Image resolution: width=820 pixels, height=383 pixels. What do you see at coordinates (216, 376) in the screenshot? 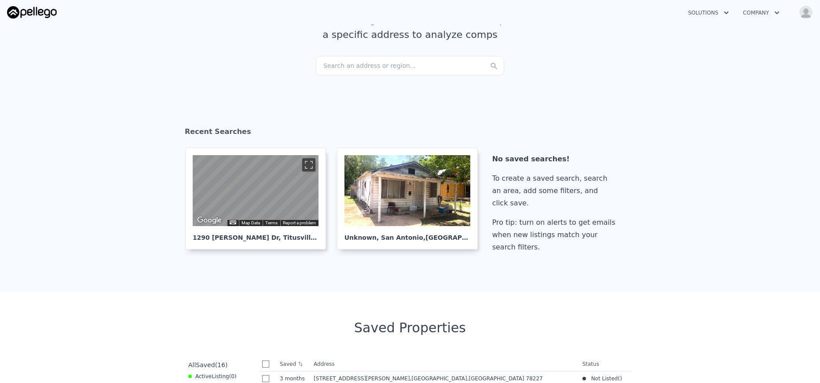
I see `span: Active ( 0 )` at bounding box center [216, 376].